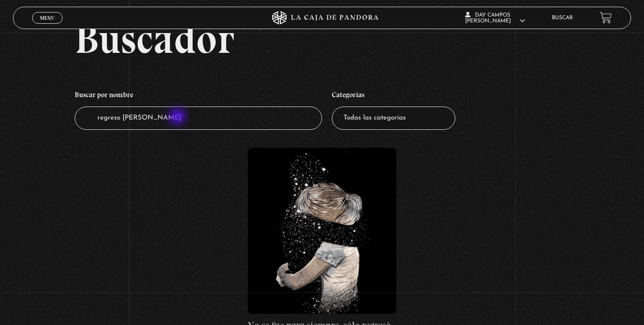 The image size is (644, 325). I want to click on span: Menu, so click(47, 18).